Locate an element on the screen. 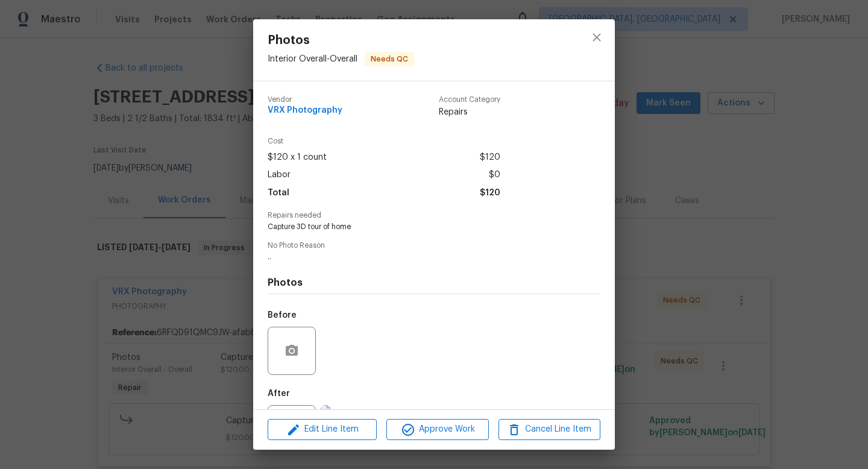 The height and width of the screenshot is (469, 868). span: Needs QC is located at coordinates (389, 59).